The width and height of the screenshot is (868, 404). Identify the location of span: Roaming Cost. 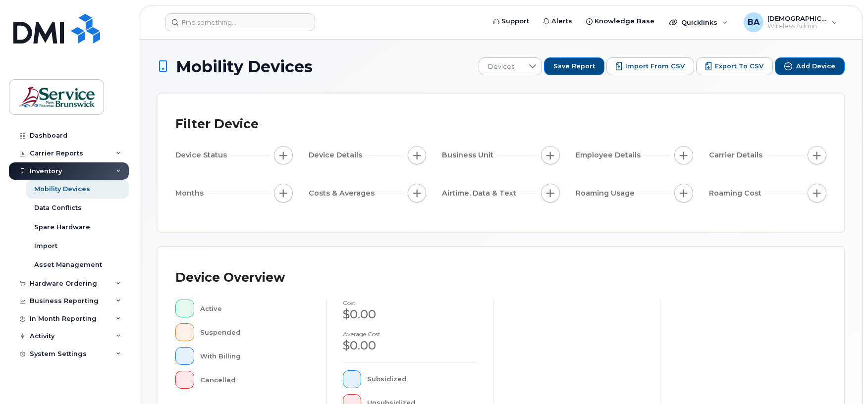
(736, 193).